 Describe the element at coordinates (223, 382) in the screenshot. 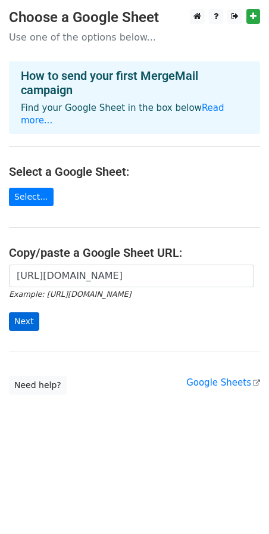

I see `a: Google Sheets` at that location.